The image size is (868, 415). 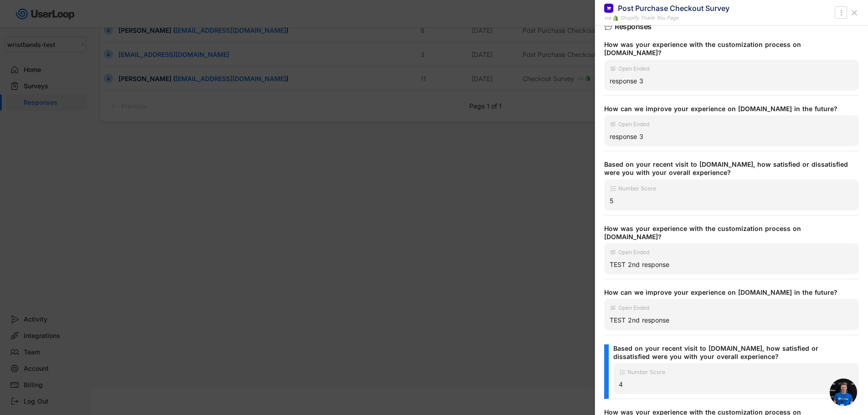 I want to click on div: 5, so click(x=732, y=201).